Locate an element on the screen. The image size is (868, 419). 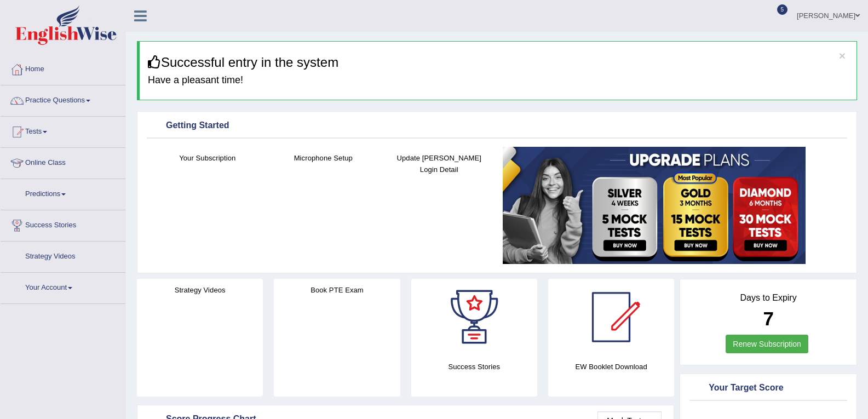
a: Tests is located at coordinates (63, 131).